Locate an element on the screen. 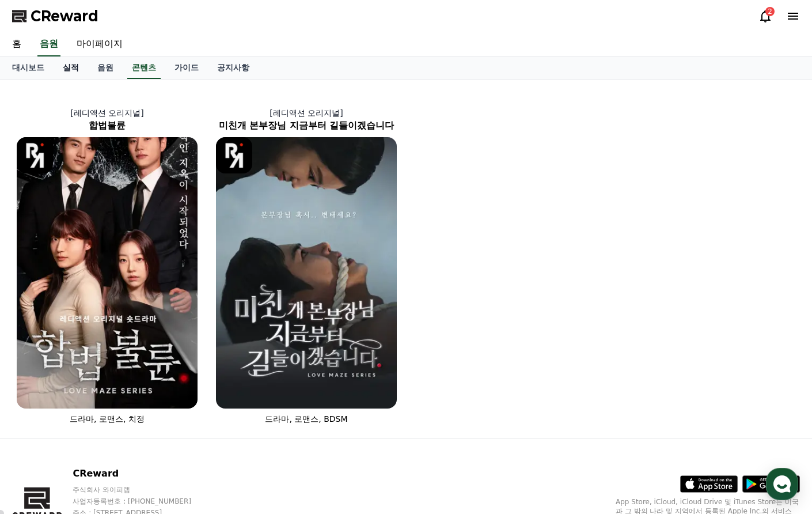 This screenshot has width=812, height=514. p: 주식회사 와이피랩 is located at coordinates (143, 490).